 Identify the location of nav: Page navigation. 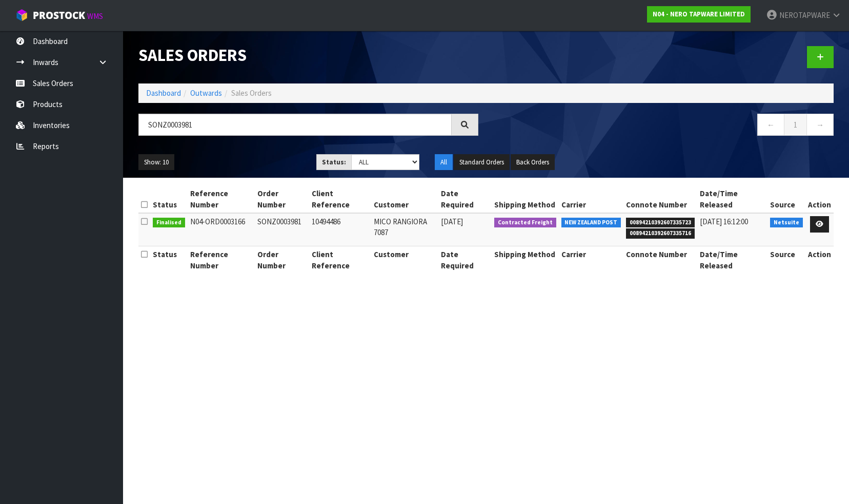
(664, 126).